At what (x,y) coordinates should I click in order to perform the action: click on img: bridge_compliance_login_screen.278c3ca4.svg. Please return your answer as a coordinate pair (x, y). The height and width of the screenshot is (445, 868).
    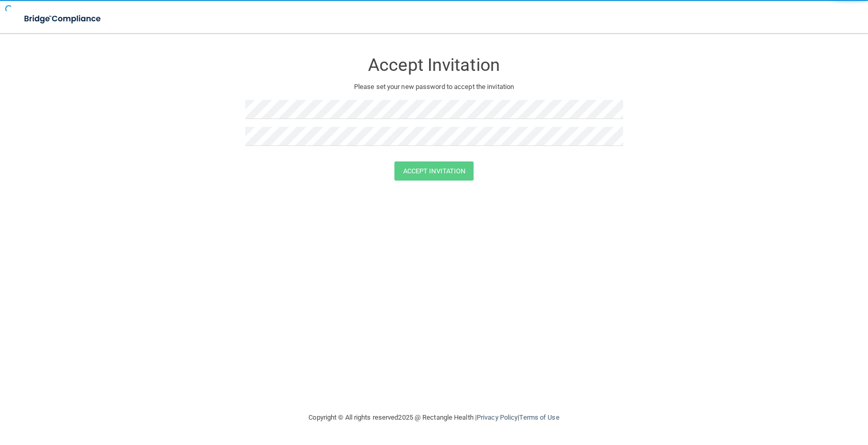
    Looking at the image, I should click on (63, 19).